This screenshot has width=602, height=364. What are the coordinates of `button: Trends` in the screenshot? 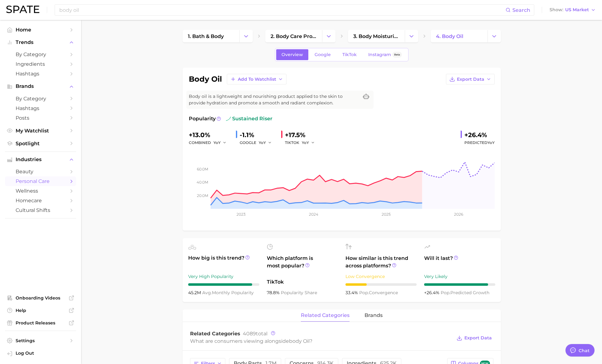 It's located at (40, 42).